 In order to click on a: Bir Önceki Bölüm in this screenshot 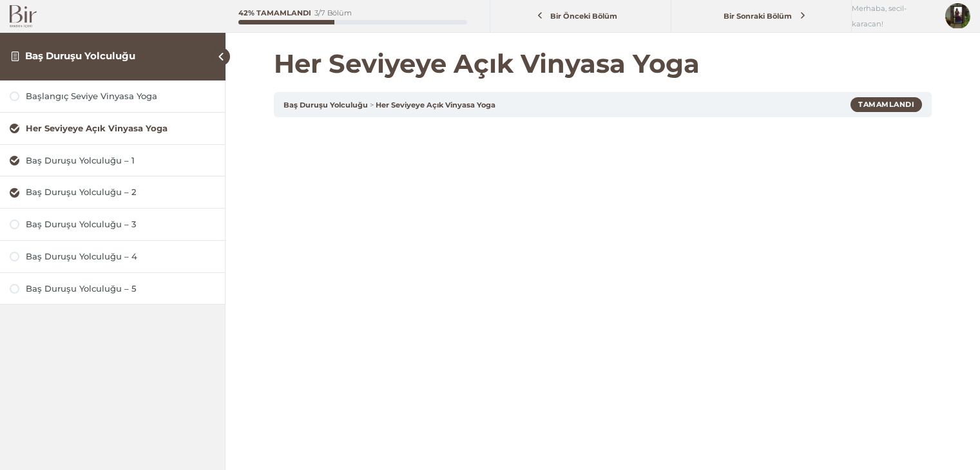, I will do `click(581, 16)`.